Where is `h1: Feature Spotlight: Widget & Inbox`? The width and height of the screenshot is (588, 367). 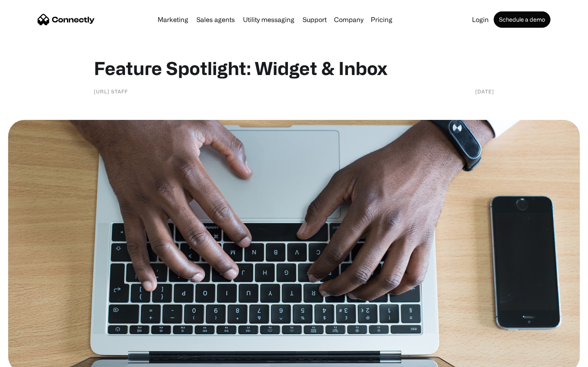 h1: Feature Spotlight: Widget & Inbox is located at coordinates (294, 68).